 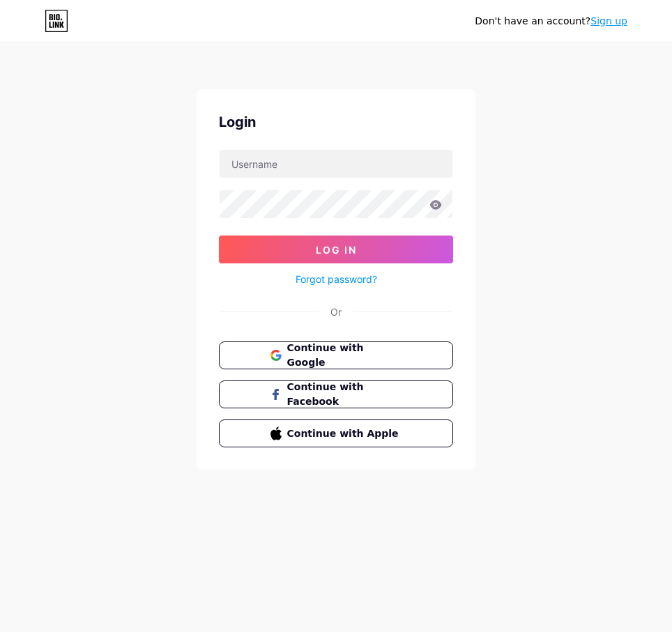 I want to click on button: Log In, so click(x=336, y=249).